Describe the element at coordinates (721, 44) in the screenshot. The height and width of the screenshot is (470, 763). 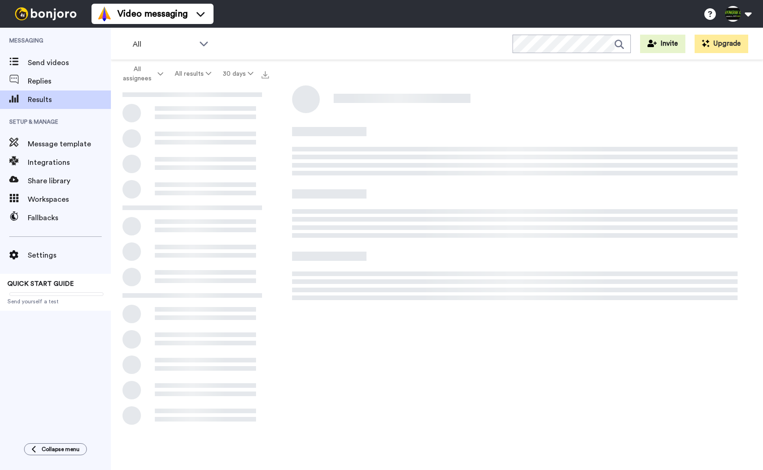
I see `button: Upgrade` at that location.